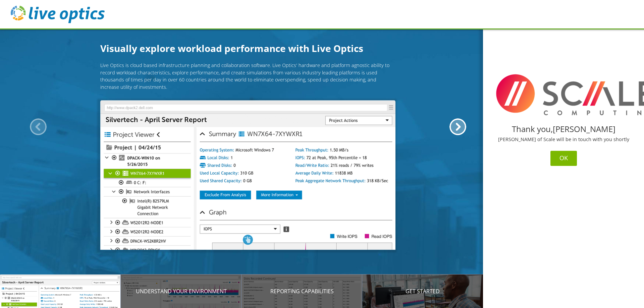  What do you see at coordinates (248, 48) in the screenshot?
I see `h1: Visually explore workload performance with Live Optics` at bounding box center [248, 48].